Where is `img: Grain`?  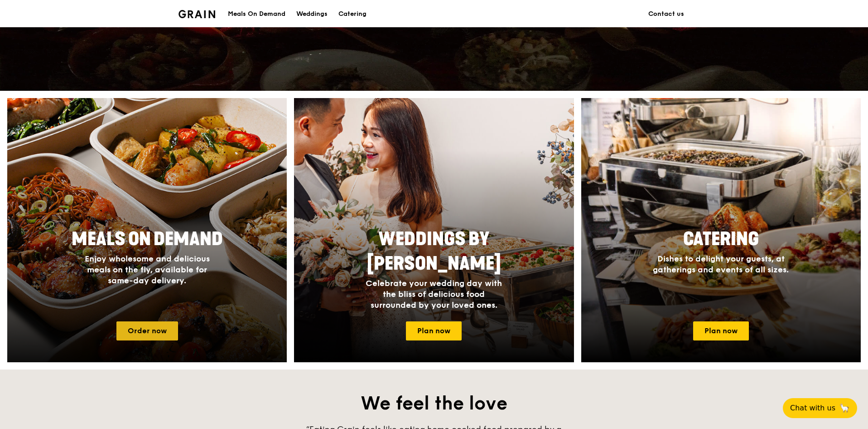 img: Grain is located at coordinates (196, 15).